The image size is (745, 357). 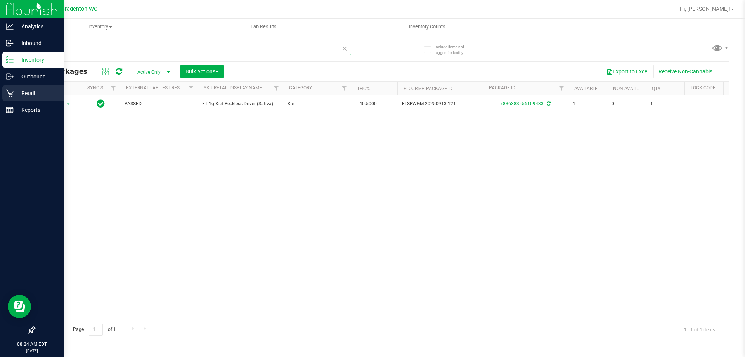 I want to click on button: Export to Excel, so click(x=628, y=71).